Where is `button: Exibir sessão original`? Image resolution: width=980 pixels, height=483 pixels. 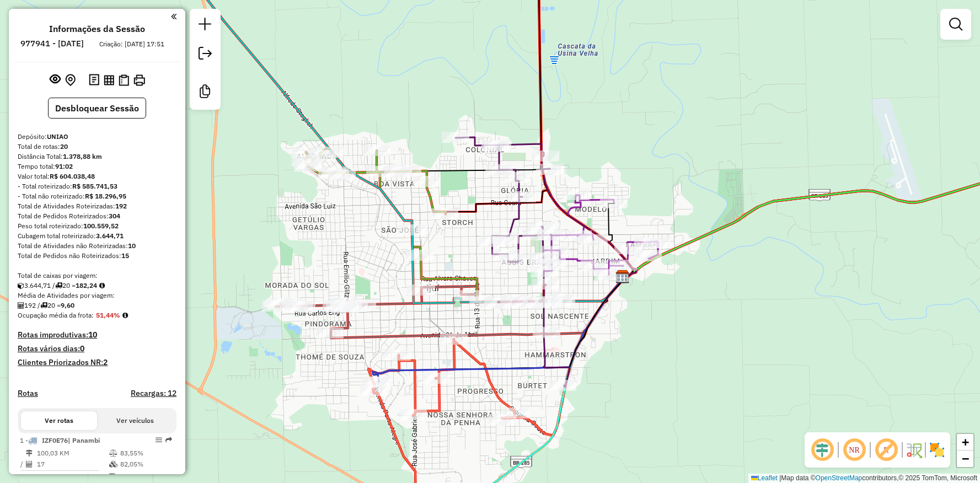 button: Exibir sessão original is located at coordinates (55, 80).